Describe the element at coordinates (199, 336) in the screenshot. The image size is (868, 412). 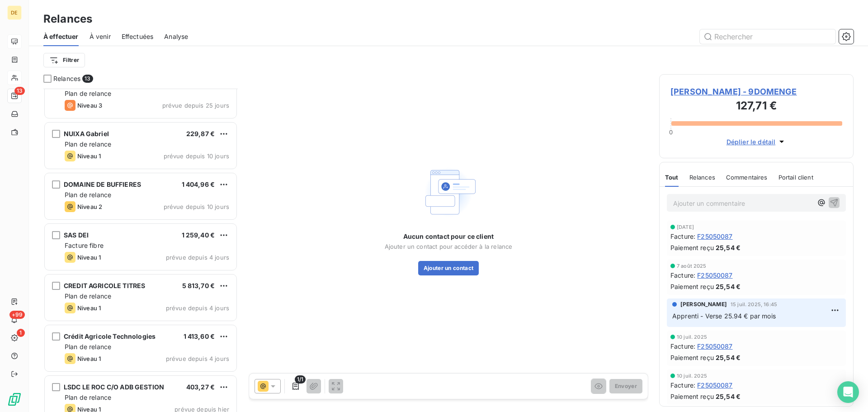
I see `span: 1 413,60 €` at that location.